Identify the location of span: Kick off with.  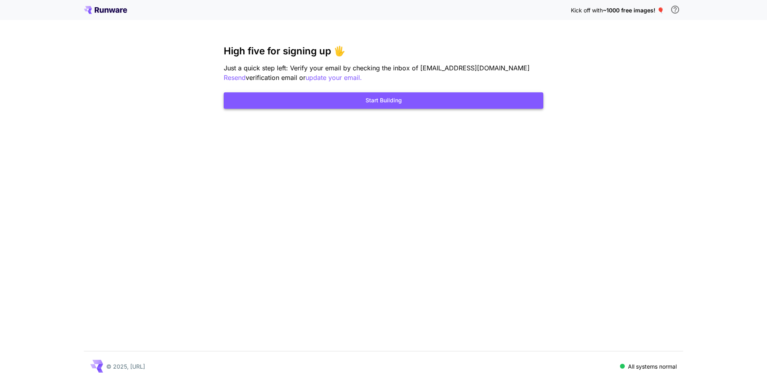
(587, 10).